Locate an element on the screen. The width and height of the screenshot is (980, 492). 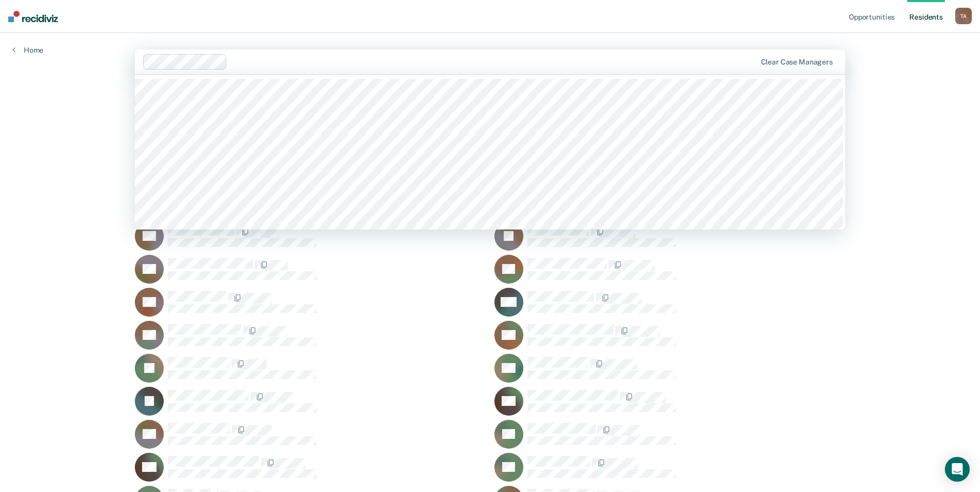
div: Open Intercom Messenger is located at coordinates (957, 469).